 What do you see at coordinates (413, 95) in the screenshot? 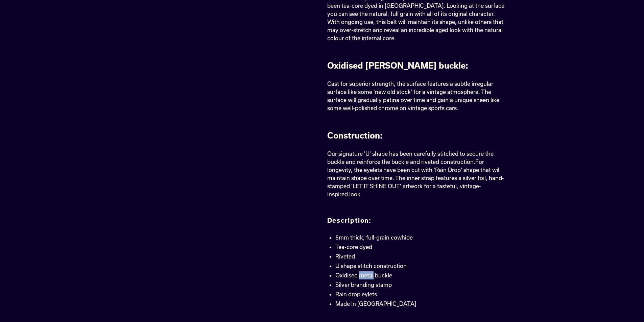
I see `span: Cast for superior strength, the surface features a subtle irregular surface like some 'new old st...` at bounding box center [413, 95].